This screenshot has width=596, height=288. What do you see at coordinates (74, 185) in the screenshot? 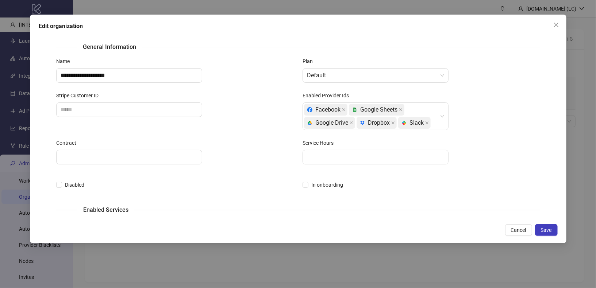
I see `span: Disabled` at bounding box center [74, 185].